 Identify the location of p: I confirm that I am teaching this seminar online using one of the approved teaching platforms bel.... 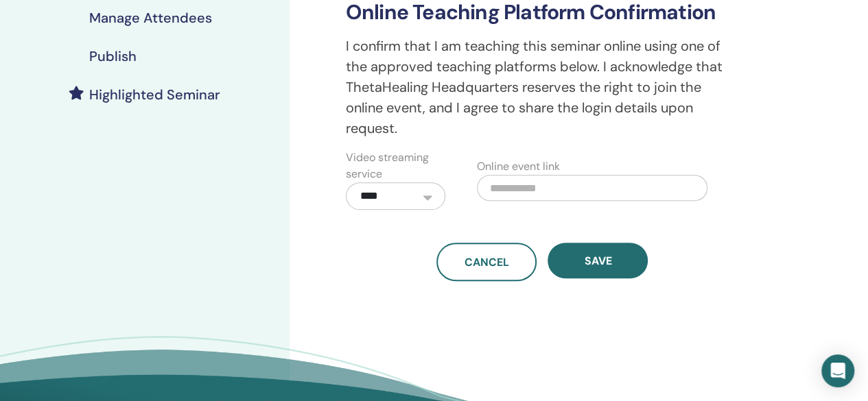
(542, 87).